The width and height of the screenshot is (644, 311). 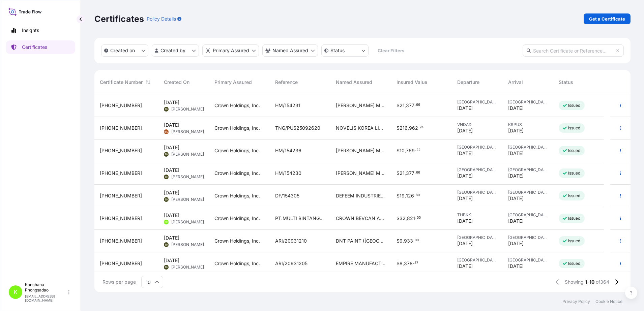 I want to click on span: 769, so click(x=410, y=151).